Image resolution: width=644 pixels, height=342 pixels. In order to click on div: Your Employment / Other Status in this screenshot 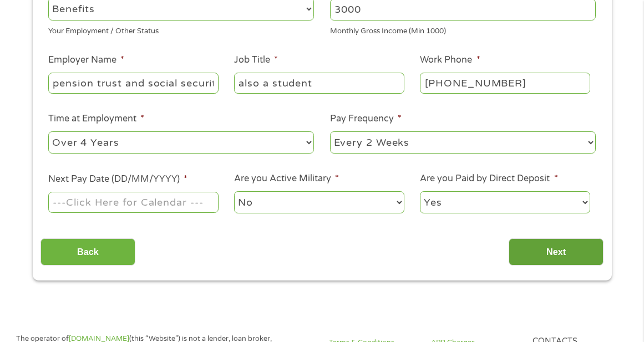, I will do `click(181, 29)`.